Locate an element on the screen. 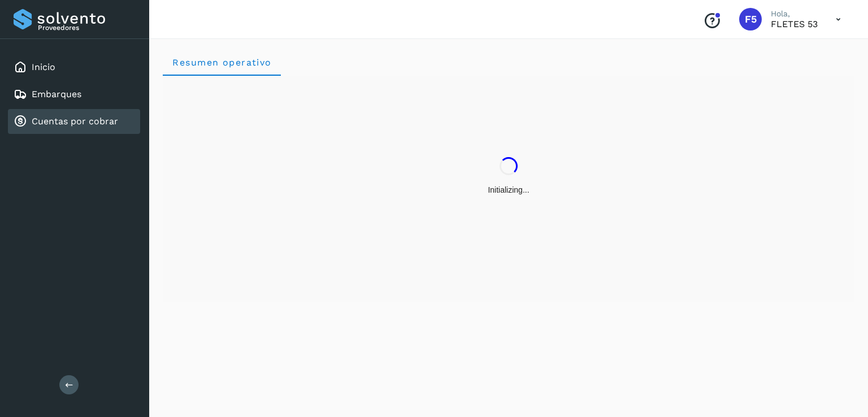 This screenshot has width=868, height=417. p: FLETES 53 is located at coordinates (795, 24).